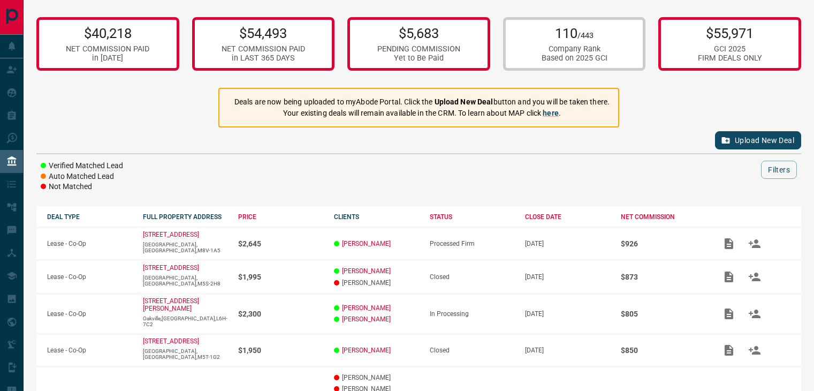 This screenshot has width=814, height=391. I want to click on div: NET COMMISSION, so click(663, 217).